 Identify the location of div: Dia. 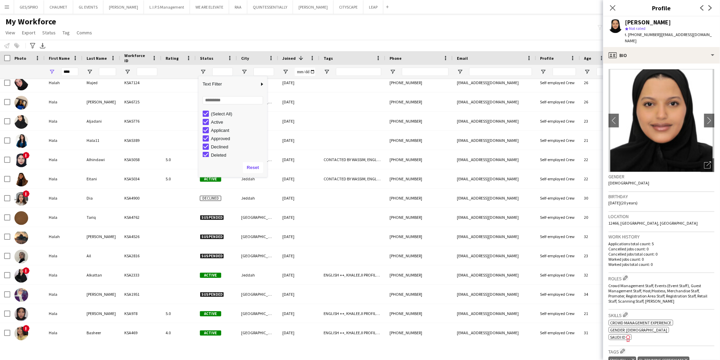
(101, 198).